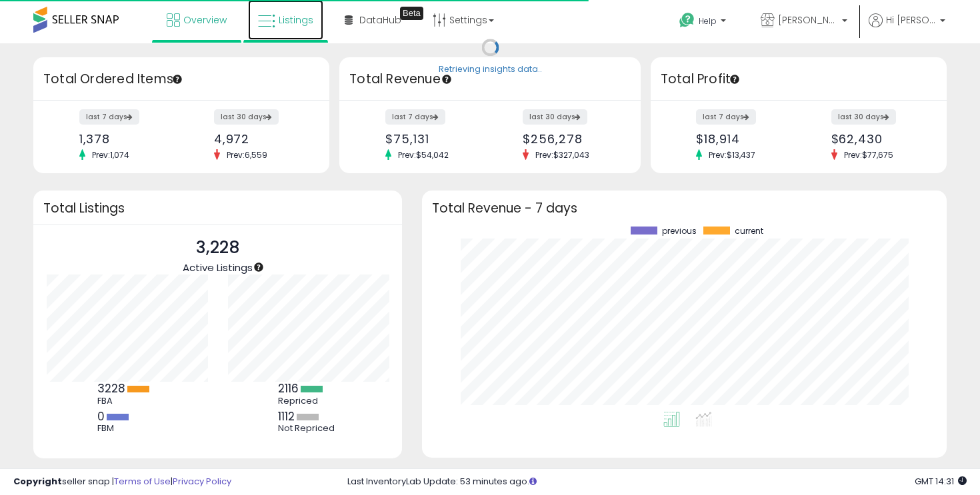 This screenshot has height=495, width=980. Describe the element at coordinates (217, 248) in the screenshot. I see `p: 3,228` at that location.